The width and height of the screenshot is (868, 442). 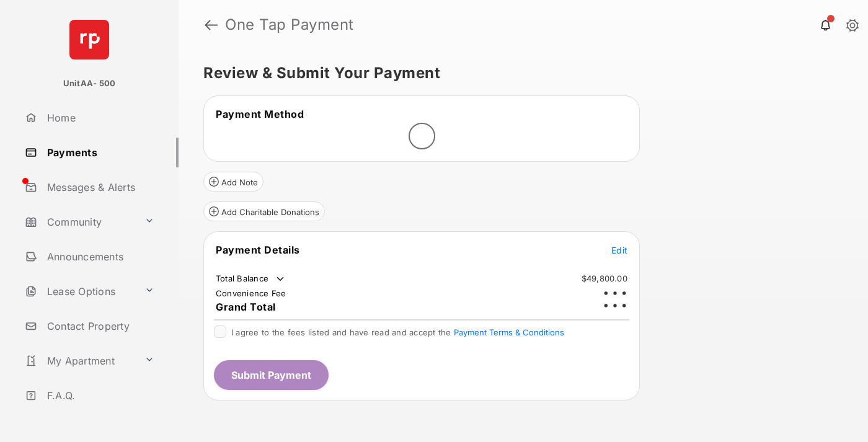 What do you see at coordinates (271, 375) in the screenshot?
I see `button: Submit Payment` at bounding box center [271, 375].